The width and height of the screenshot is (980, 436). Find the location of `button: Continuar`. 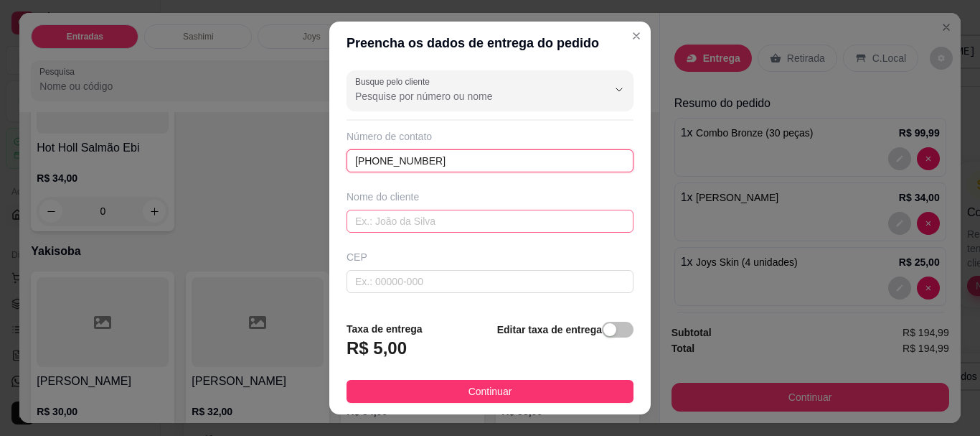

button: Continuar is located at coordinates (490, 391).